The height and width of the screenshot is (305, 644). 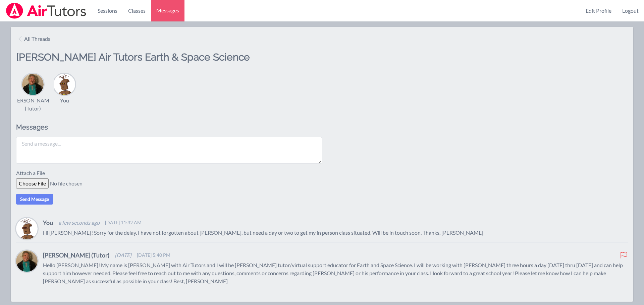 What do you see at coordinates (48, 223) in the screenshot?
I see `h4: You` at bounding box center [48, 223].